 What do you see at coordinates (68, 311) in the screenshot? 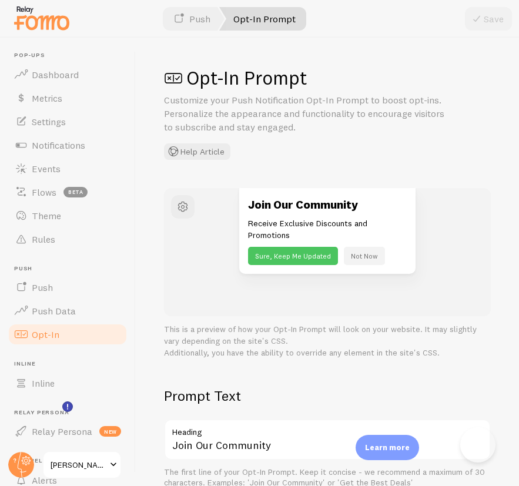
I see `a: Push Data` at bounding box center [68, 311].